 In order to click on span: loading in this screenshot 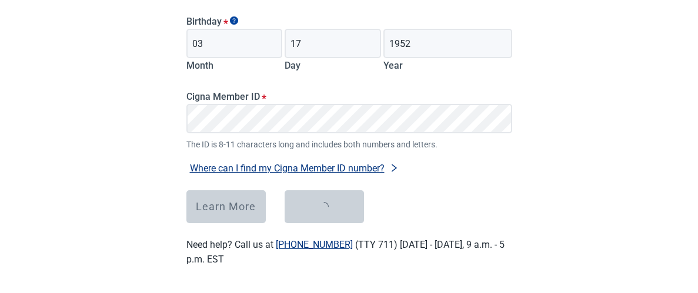, I will do `click(324, 206)`.